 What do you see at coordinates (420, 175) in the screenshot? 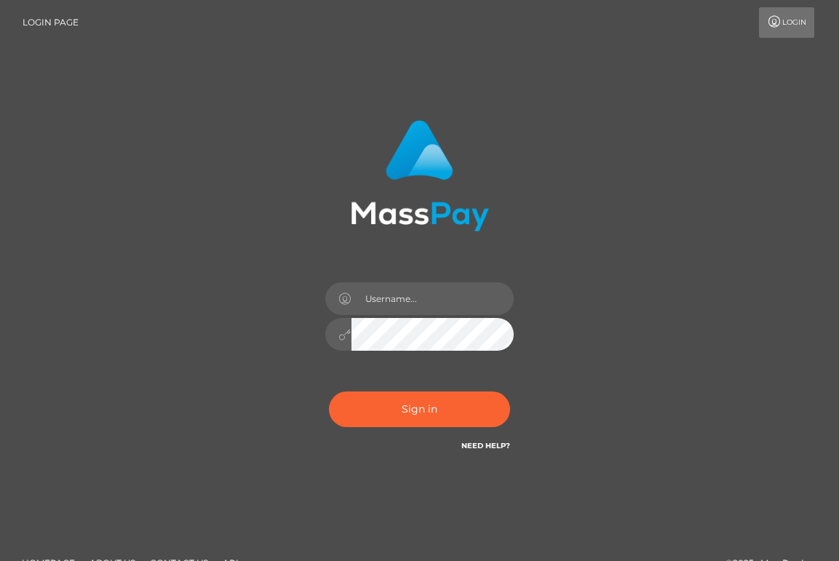
I see `img: MassPay Login` at bounding box center [420, 175].